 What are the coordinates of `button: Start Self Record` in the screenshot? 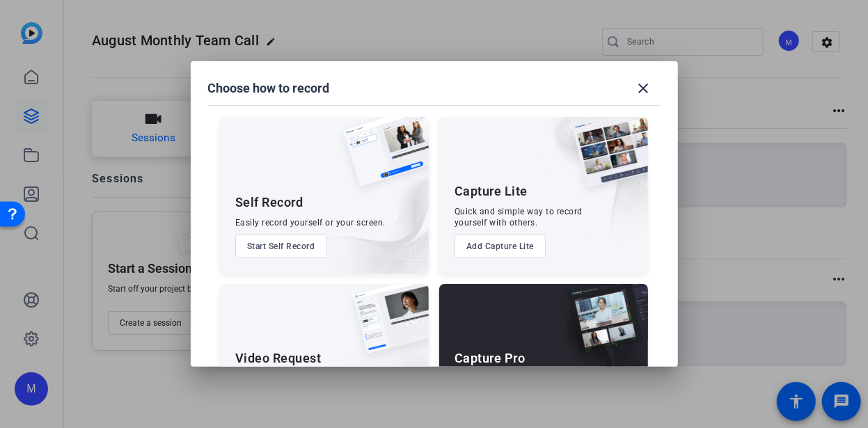 It's located at (281, 247).